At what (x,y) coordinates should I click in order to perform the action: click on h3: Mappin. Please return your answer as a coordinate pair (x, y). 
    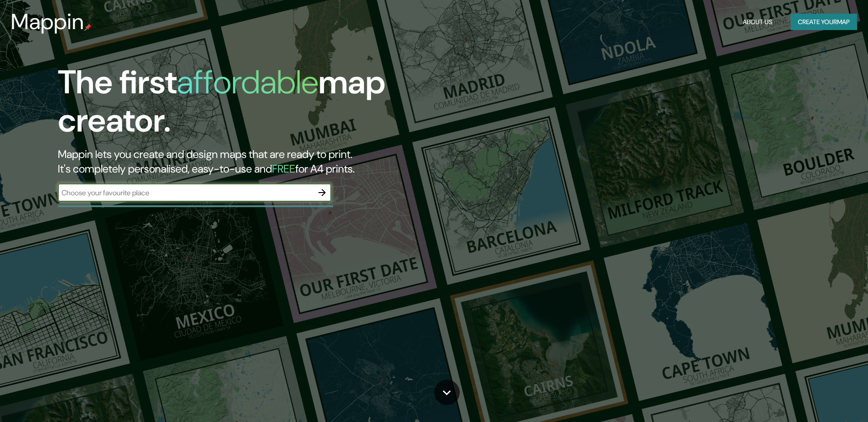
    Looking at the image, I should click on (48, 22).